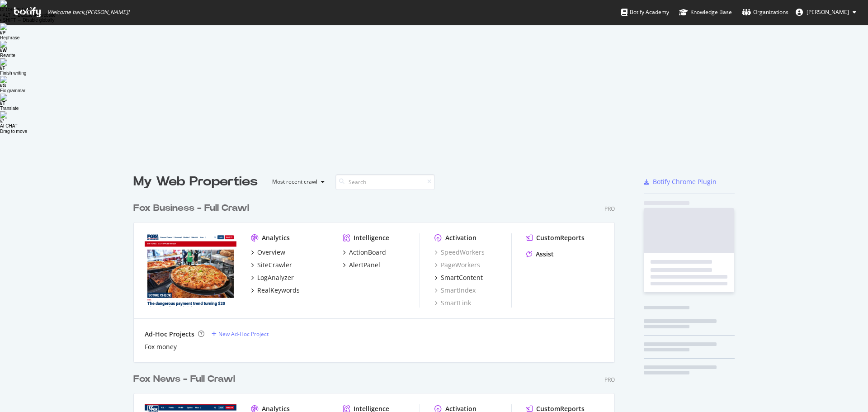 This screenshot has height=412, width=868. What do you see at coordinates (170, 334) in the screenshot?
I see `div: Ad-Hoc Projects` at bounding box center [170, 334].